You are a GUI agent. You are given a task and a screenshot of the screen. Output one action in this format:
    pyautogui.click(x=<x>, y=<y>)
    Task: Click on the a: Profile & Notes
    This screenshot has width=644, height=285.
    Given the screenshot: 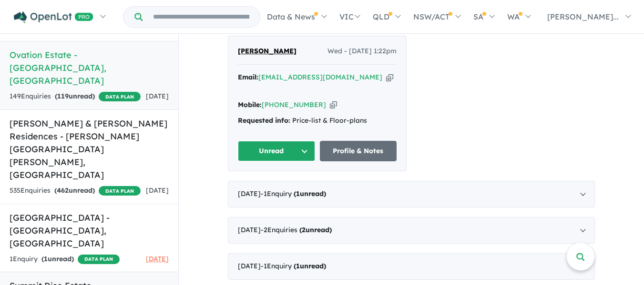 What is the action you would take?
    pyautogui.click(x=358, y=151)
    